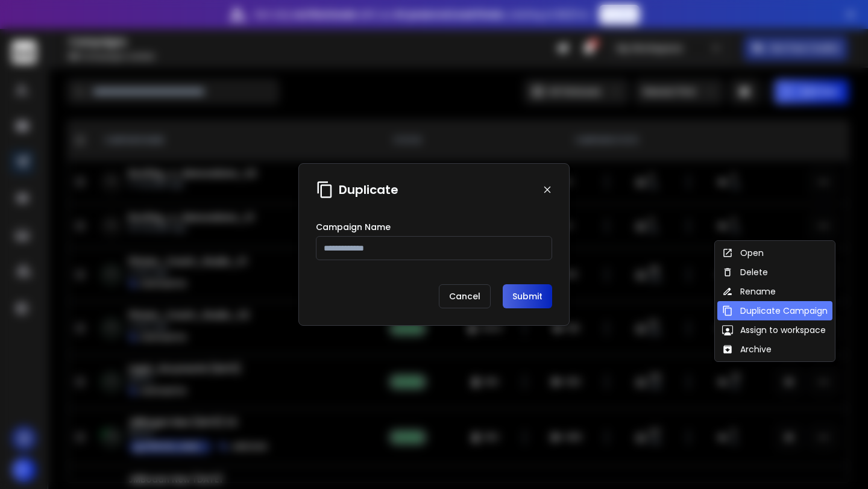 The width and height of the screenshot is (868, 489). I want to click on button: Submit, so click(527, 296).